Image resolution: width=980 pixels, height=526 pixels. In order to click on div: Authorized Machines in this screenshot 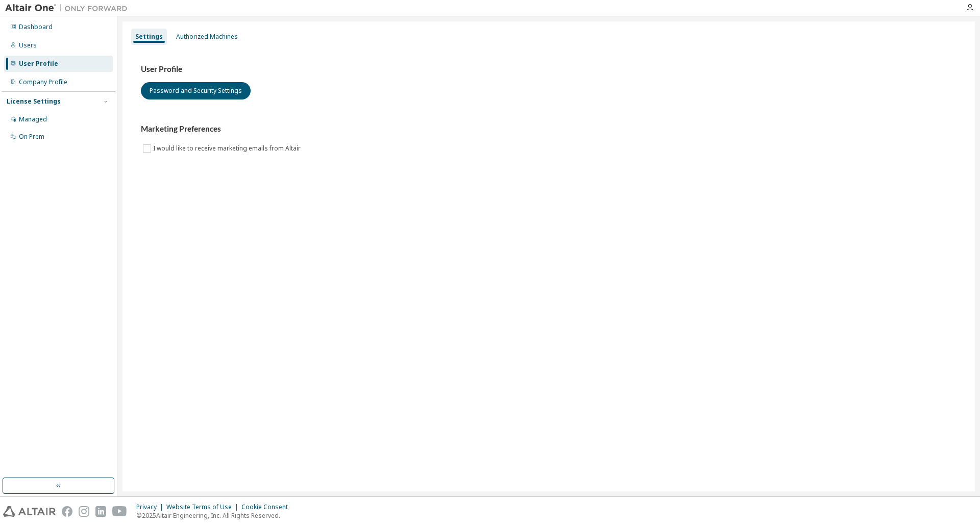, I will do `click(207, 37)`.